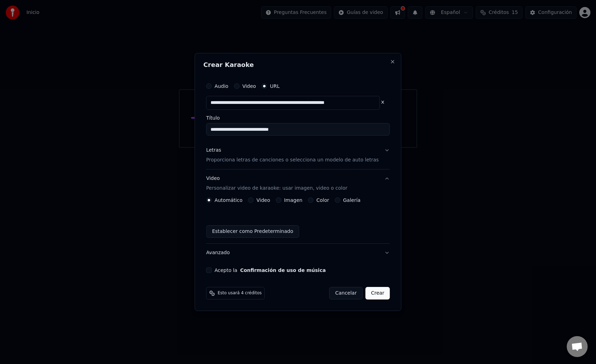 Image resolution: width=596 pixels, height=364 pixels. I want to click on button: Crear, so click(378, 293).